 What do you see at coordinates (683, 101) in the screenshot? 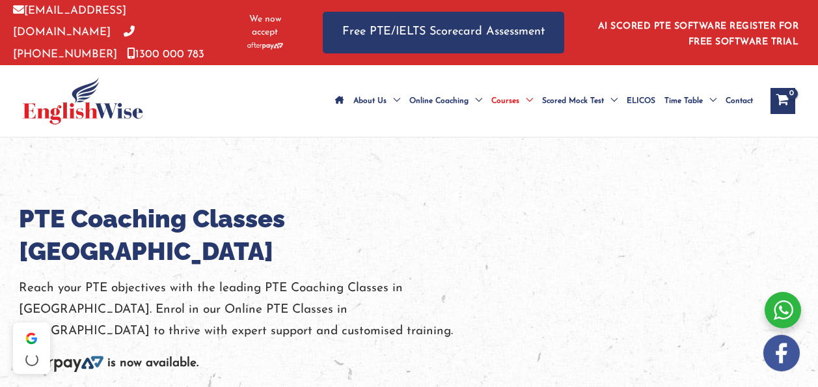
I see `span: Time Table` at bounding box center [683, 101].